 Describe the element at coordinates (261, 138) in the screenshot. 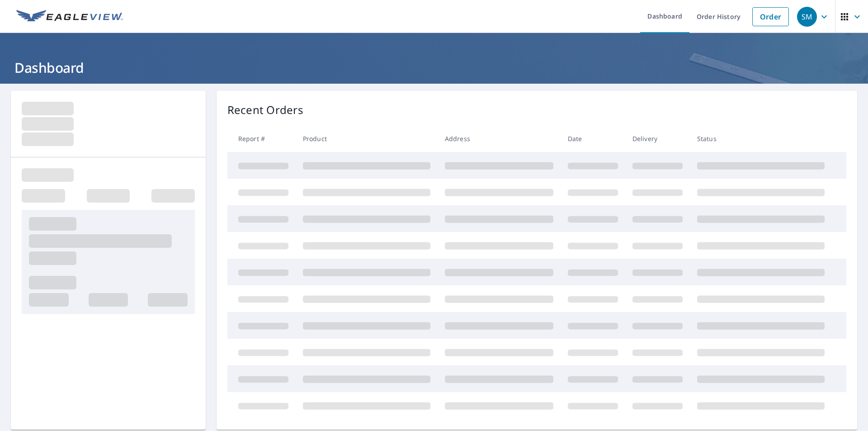

I see `th: Report #` at that location.